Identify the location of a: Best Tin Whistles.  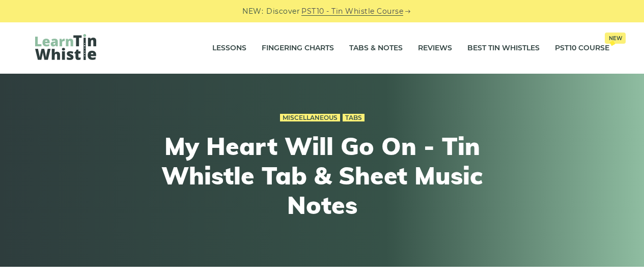
(503, 48).